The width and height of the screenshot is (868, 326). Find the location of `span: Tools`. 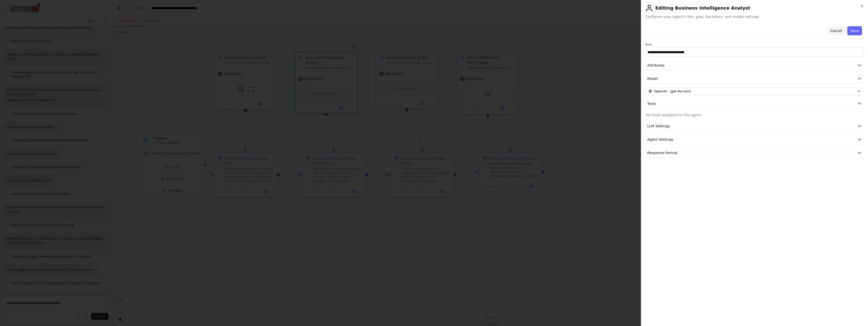

span: Tools is located at coordinates (651, 104).